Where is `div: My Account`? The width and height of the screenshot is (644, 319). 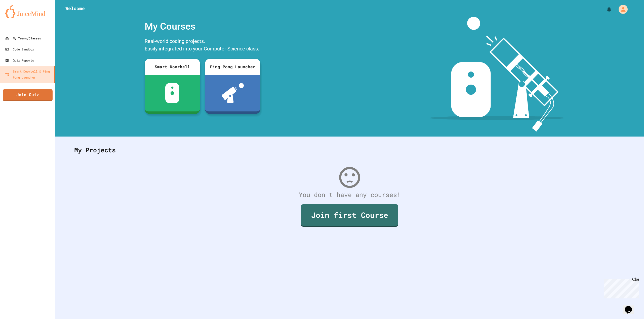 div: My Account is located at coordinates (621, 9).